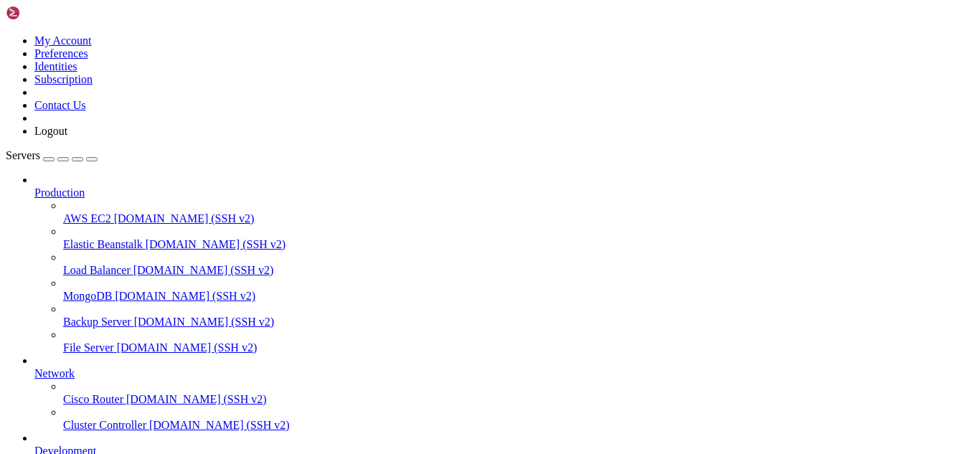 The width and height of the screenshot is (980, 454). What do you see at coordinates (61, 105) in the screenshot?
I see `a: Contact Us` at bounding box center [61, 105].